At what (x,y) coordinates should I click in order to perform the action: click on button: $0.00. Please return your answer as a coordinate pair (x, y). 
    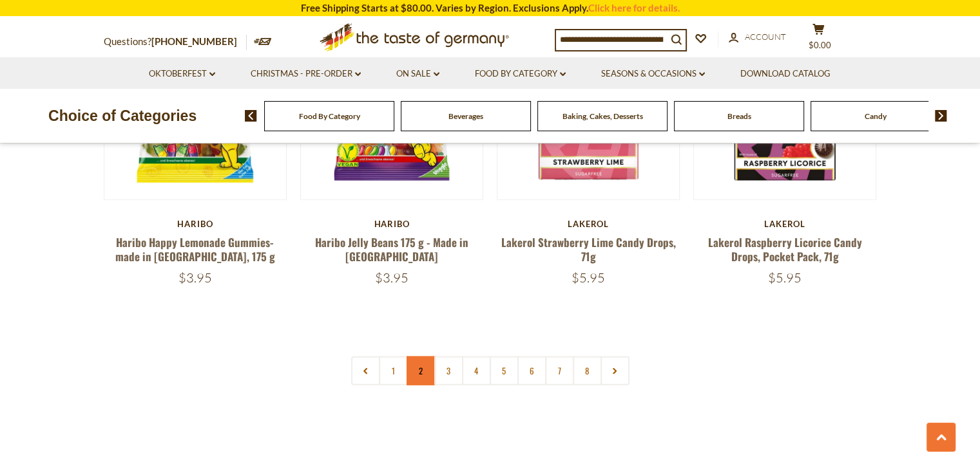
    Looking at the image, I should click on (819, 40).